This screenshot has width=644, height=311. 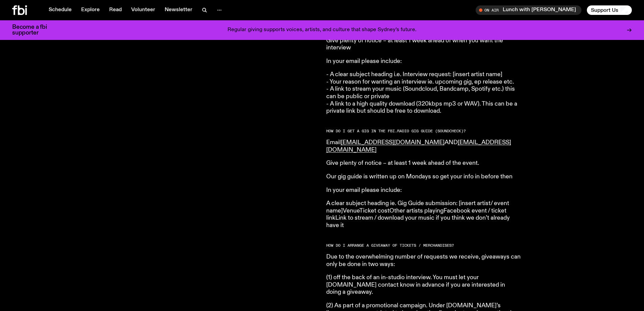 I want to click on p: Due to the overwhelming number of requests we receive, giveaways can only be done in two ways:, so click(x=423, y=261).